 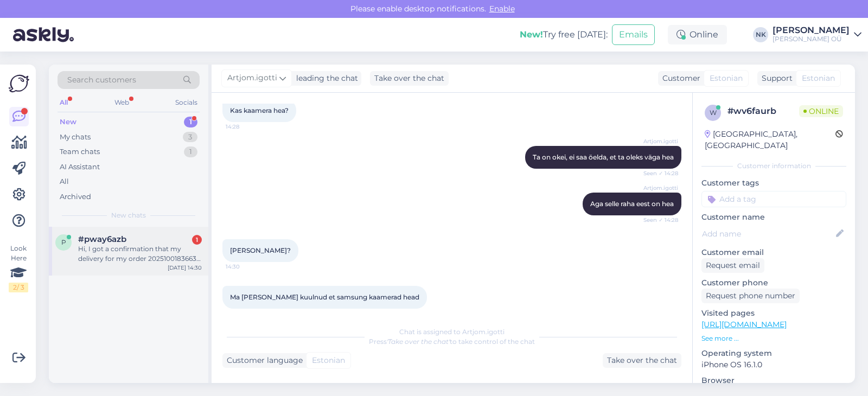 What do you see at coordinates (633, 35) in the screenshot?
I see `button: Emails` at bounding box center [633, 35].